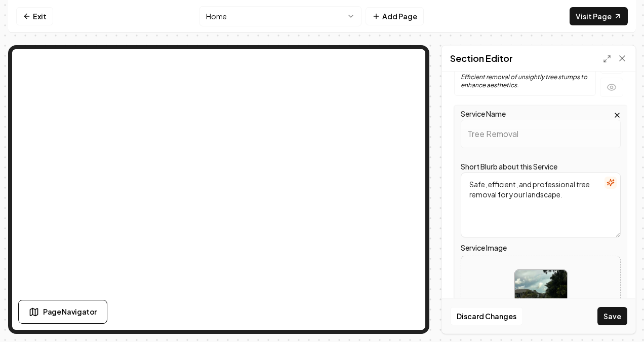  Describe the element at coordinates (509, 166) in the screenshot. I see `label: Short Blurb about this Service` at that location.